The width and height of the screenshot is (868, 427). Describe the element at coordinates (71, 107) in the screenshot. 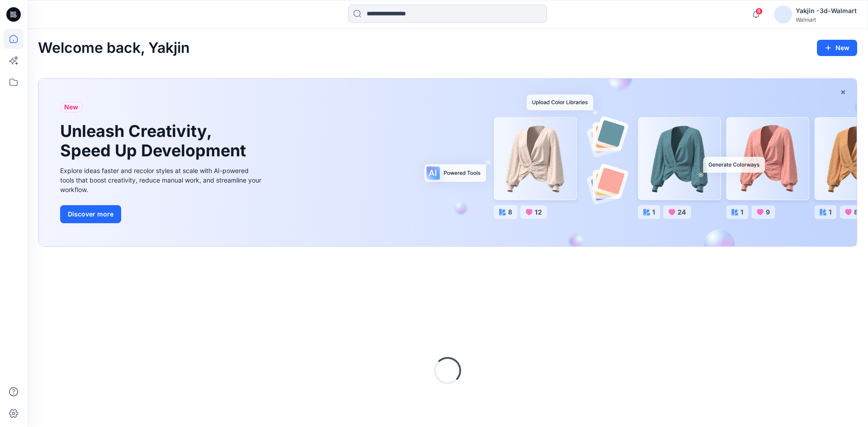

I see `span: New` at that location.